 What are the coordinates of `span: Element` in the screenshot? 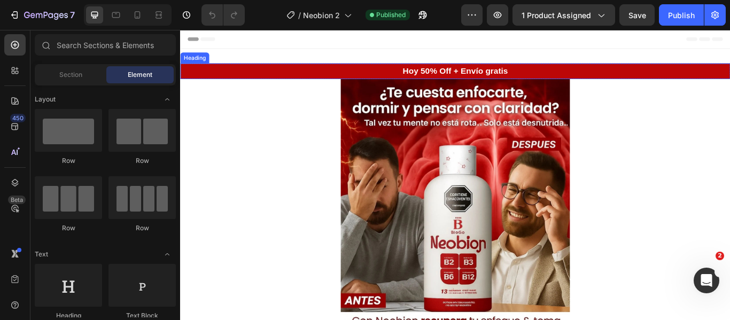 It's located at (140, 75).